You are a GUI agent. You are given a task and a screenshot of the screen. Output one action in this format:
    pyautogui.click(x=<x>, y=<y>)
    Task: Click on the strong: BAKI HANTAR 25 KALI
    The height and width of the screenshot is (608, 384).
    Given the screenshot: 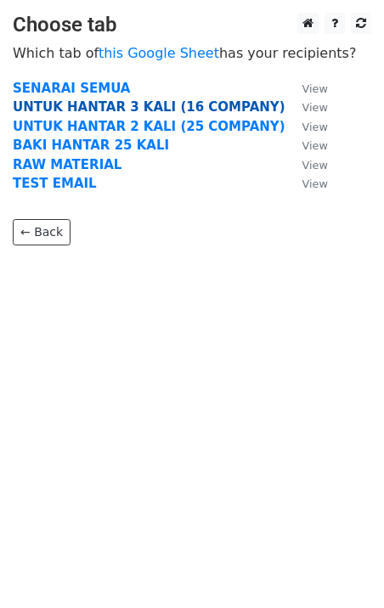 What is the action you would take?
    pyautogui.click(x=91, y=145)
    